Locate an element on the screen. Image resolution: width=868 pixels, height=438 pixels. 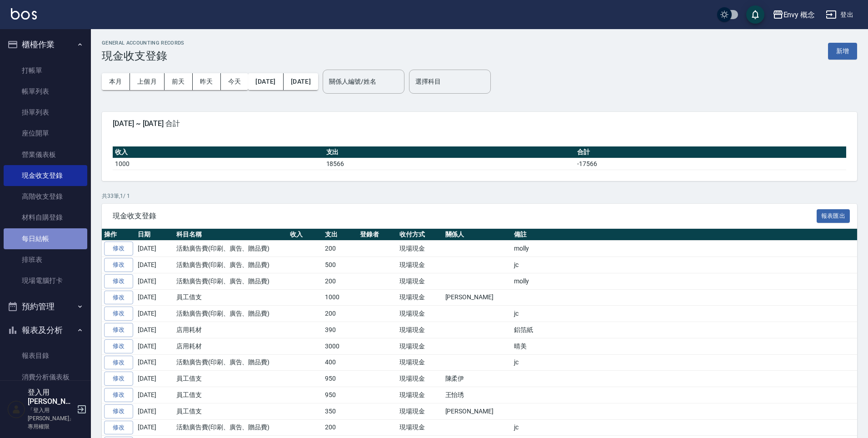
td: 陳柔伊 is located at coordinates (477, 379).